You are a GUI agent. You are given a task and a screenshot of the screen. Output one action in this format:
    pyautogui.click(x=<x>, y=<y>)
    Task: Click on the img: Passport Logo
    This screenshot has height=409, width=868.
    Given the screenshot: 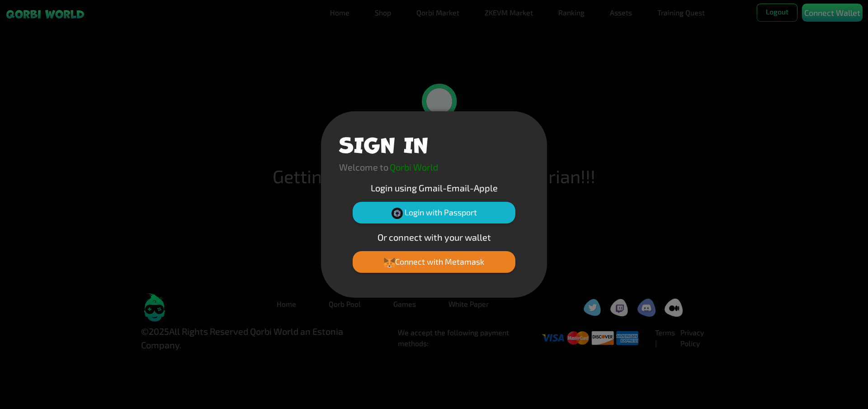 What is the action you would take?
    pyautogui.click(x=397, y=213)
    